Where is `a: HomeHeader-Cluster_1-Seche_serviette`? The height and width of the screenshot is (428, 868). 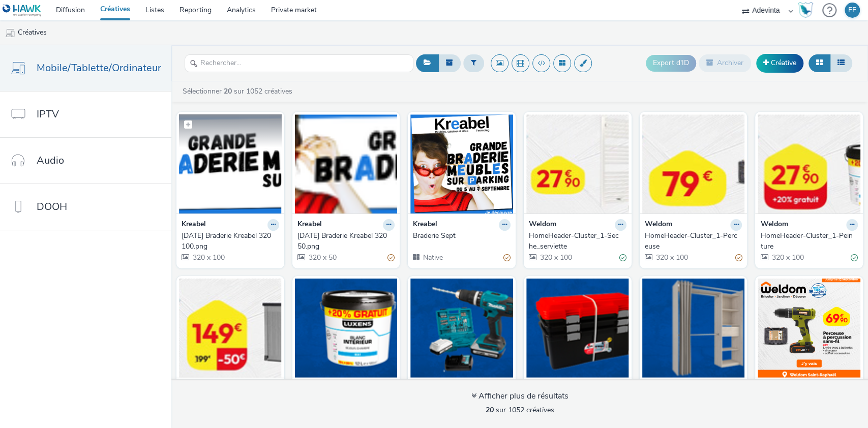
a: HomeHeader-Cluster_1-Seche_serviette is located at coordinates (578, 241).